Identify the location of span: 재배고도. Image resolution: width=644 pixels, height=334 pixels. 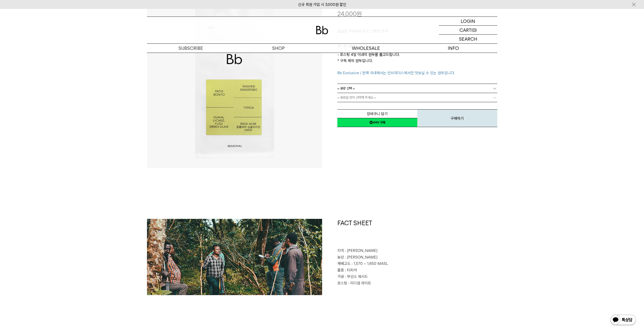
(344, 264).